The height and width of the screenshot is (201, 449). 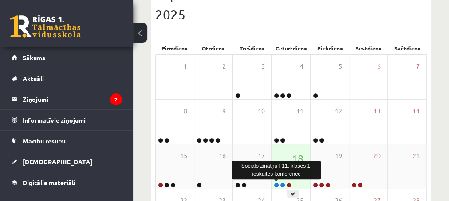 What do you see at coordinates (72, 99) in the screenshot?
I see `legend: Ziņojumi` at bounding box center [72, 99].